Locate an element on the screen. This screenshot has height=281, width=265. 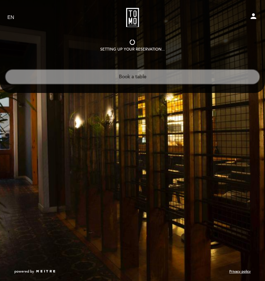
a: Tomo Cocina Nikkei is located at coordinates (132, 17).